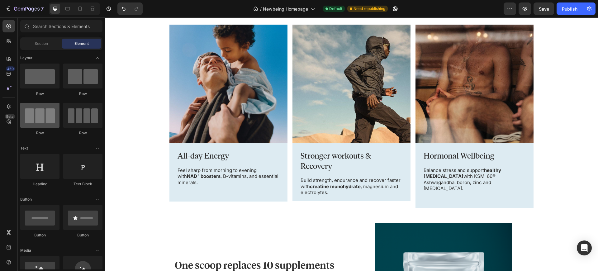  I want to click on h2: One scoop replaces 10 supplements, so click(155, 248).